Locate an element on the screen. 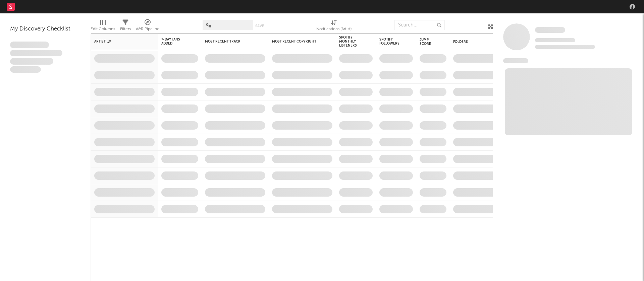 The height and width of the screenshot is (281, 644). span: News Feed is located at coordinates (515, 61).